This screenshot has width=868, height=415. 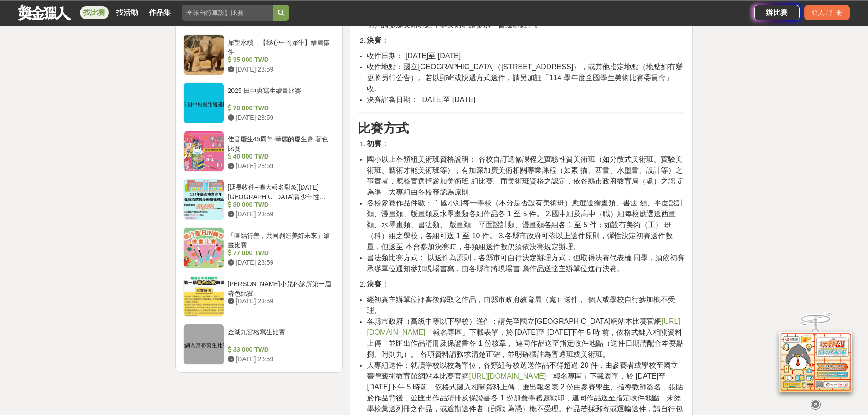 I want to click on div: 77,000 TWD, so click(x=280, y=253).